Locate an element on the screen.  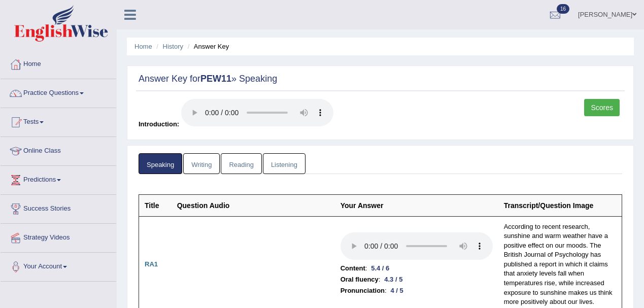
li: Answer Key is located at coordinates (207, 46).